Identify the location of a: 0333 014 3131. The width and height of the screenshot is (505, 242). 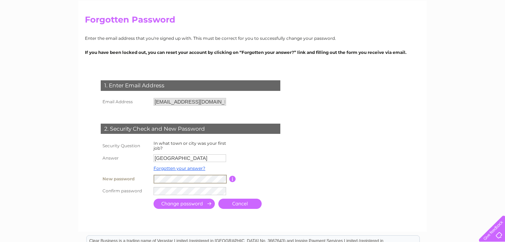
(397, 8).